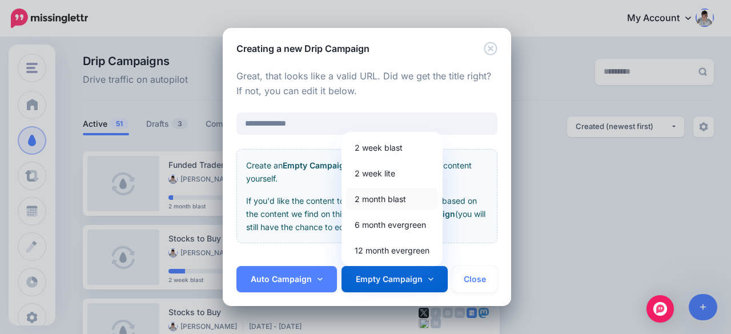 This screenshot has width=731, height=334. I want to click on h5: Creating a new Drip Campaign, so click(303, 49).